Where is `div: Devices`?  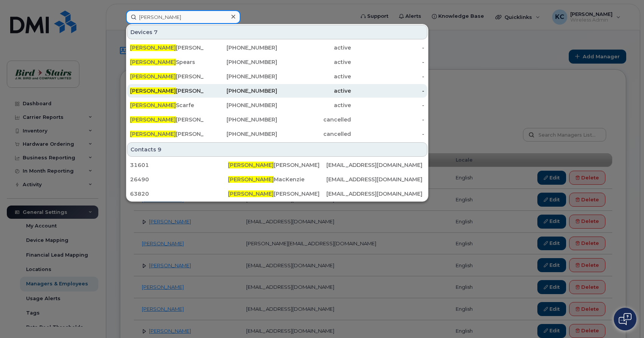
div: Devices is located at coordinates (277, 32).